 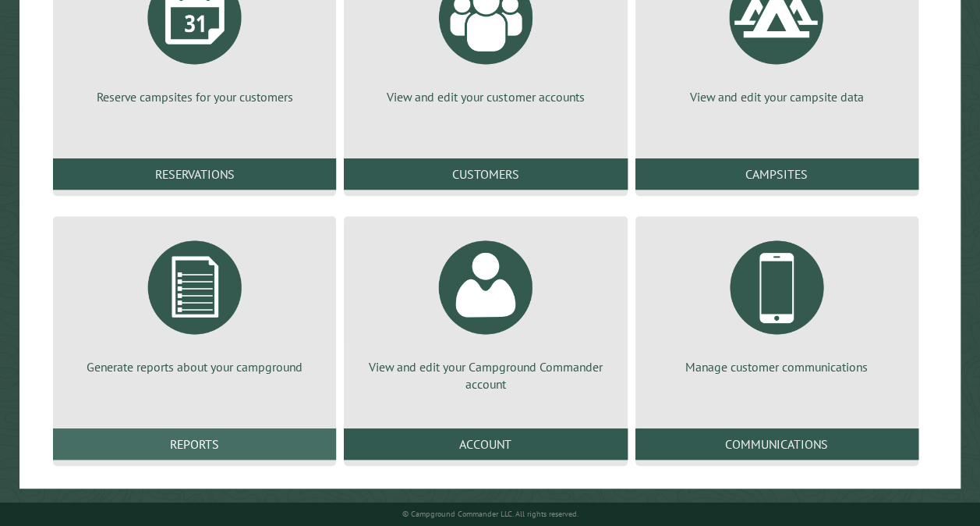 What do you see at coordinates (490, 513) in the screenshot?
I see `small: © Campground Commander LLC. All rights reserved.` at bounding box center [490, 513].